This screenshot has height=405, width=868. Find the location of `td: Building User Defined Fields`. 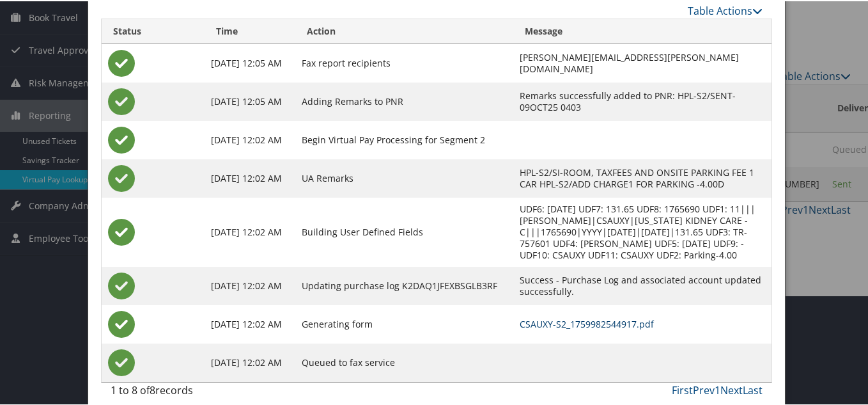

td: Building User Defined Fields is located at coordinates (405, 231).